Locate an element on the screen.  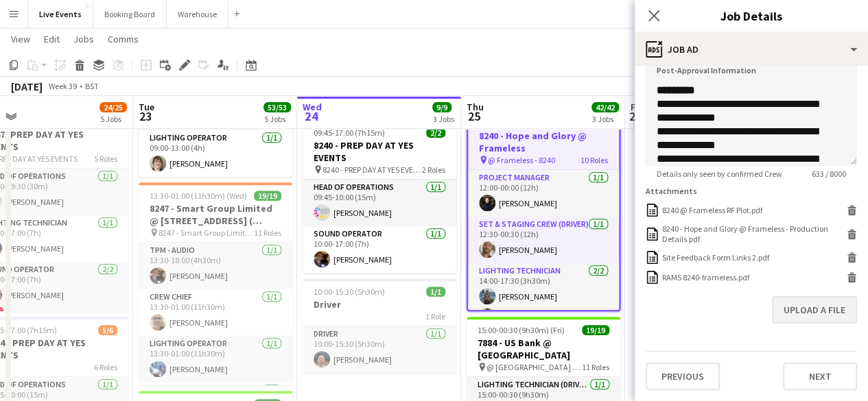
h3: 8240 - Hope and Glory @ Frameless is located at coordinates (543, 142).